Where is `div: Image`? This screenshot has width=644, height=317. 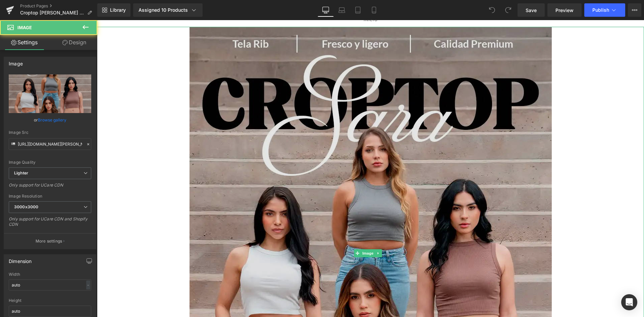
div: Image is located at coordinates (16, 62).